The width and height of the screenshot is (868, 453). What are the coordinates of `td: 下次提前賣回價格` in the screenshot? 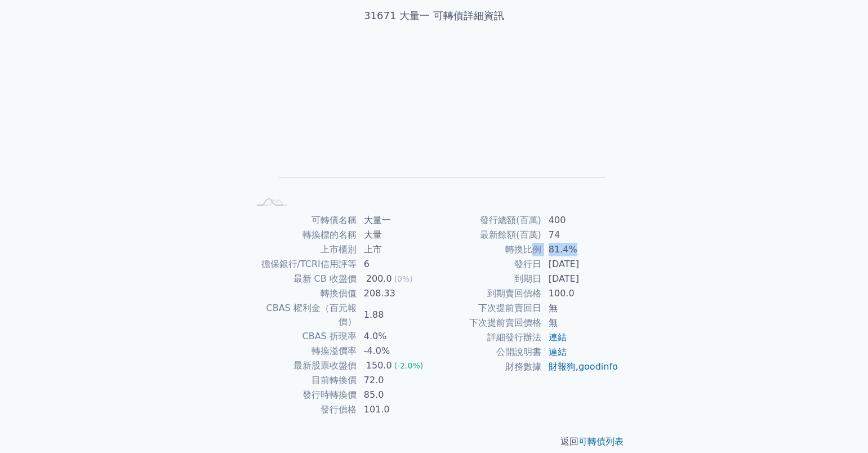 It's located at (488, 323).